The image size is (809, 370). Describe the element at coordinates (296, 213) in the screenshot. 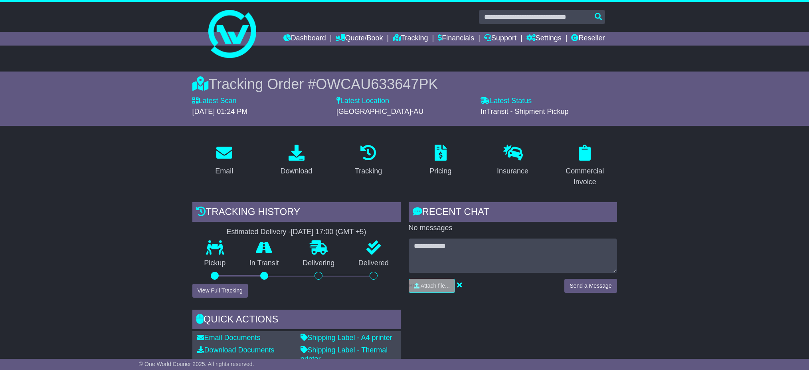

I see `div: Tracking history` at that location.